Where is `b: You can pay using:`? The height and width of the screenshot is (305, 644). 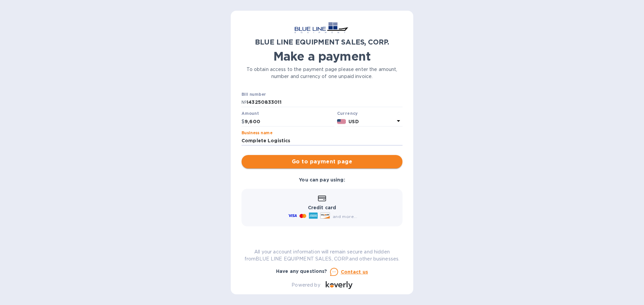
b: You can pay using: is located at coordinates (322, 180).